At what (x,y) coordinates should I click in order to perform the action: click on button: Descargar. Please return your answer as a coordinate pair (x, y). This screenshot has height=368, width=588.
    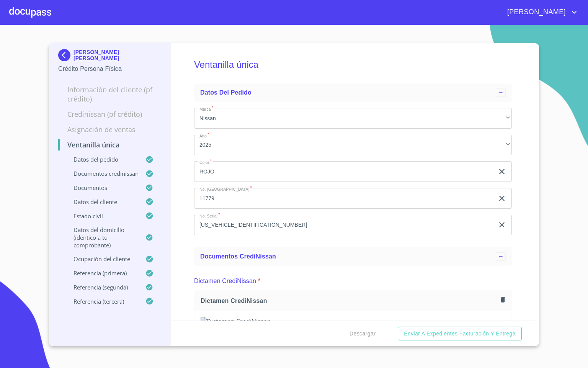
    Looking at the image, I should click on (363, 333).